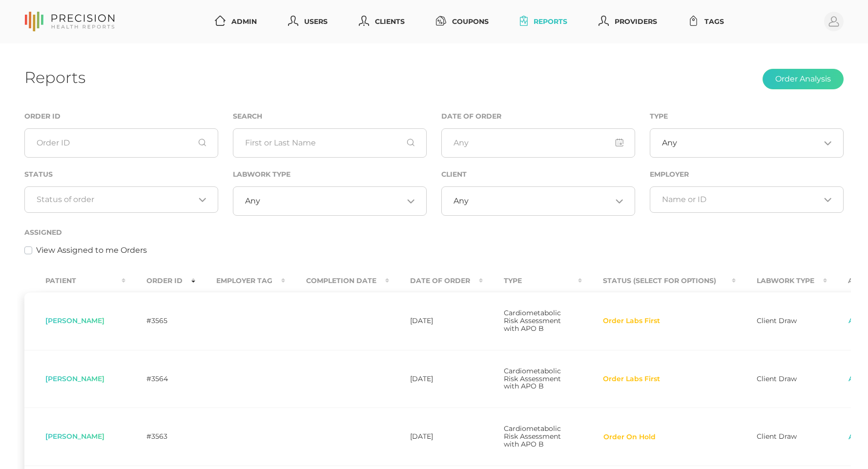  Describe the element at coordinates (538, 143) in the screenshot. I see `input: Any` at that location.